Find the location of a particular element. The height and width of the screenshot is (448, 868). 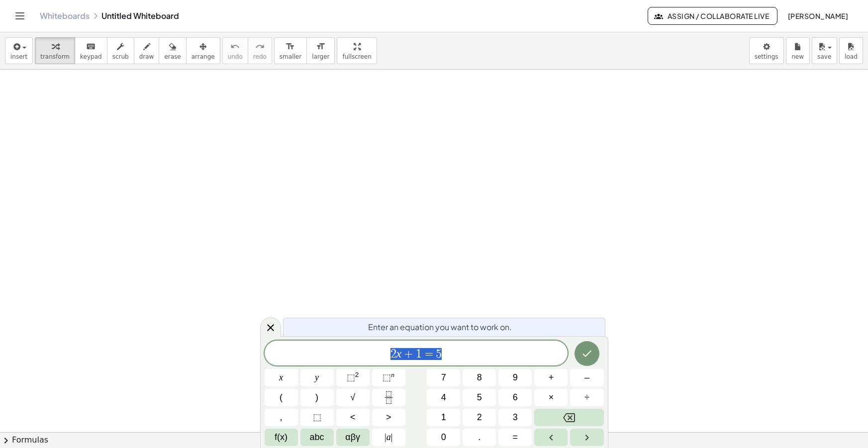

span: draw is located at coordinates (147, 57).